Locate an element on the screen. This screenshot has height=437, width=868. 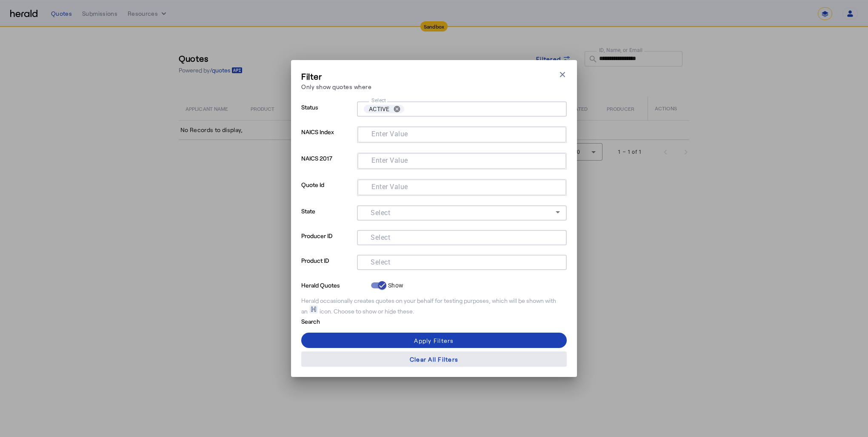
p: Quote Id is located at coordinates (327, 192).